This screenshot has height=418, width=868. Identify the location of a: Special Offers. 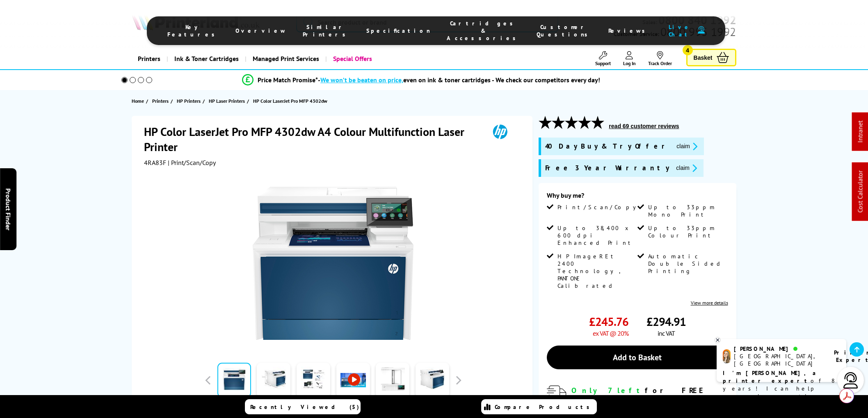
(352, 59).